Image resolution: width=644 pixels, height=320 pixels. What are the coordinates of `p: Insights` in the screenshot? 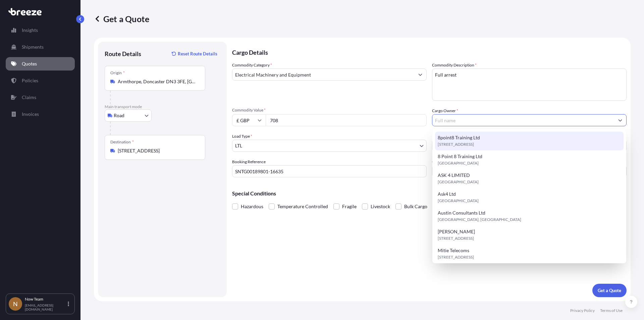 It's located at (30, 30).